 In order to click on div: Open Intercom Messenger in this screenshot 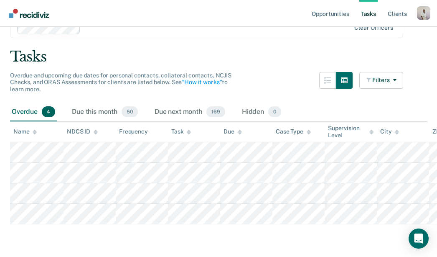, I will do `click(419, 238)`.